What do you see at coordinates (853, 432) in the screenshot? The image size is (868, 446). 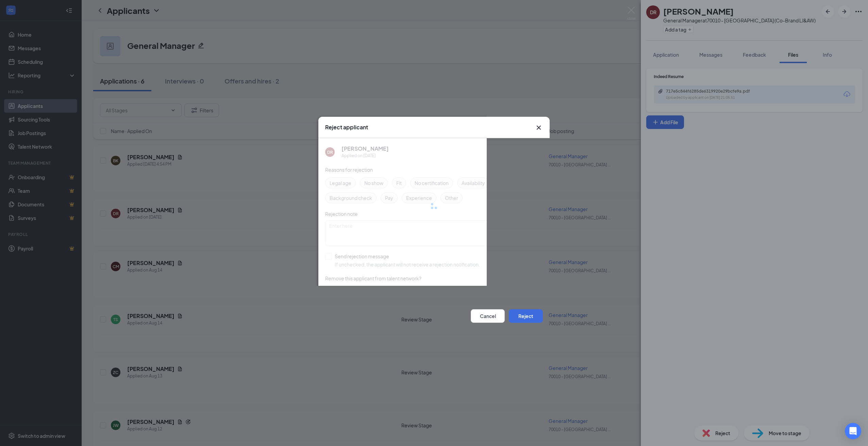 I see `div: Open Intercom Messenger` at bounding box center [853, 432].